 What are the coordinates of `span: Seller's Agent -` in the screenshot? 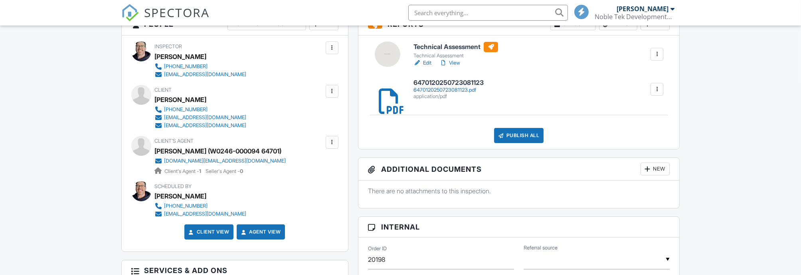 It's located at (225, 171).